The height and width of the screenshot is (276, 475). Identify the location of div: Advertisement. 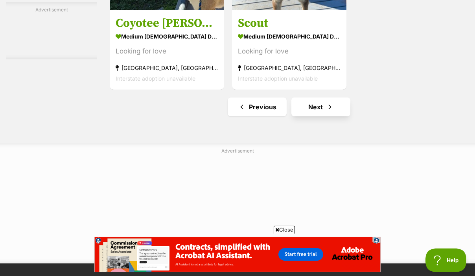
(51, 31).